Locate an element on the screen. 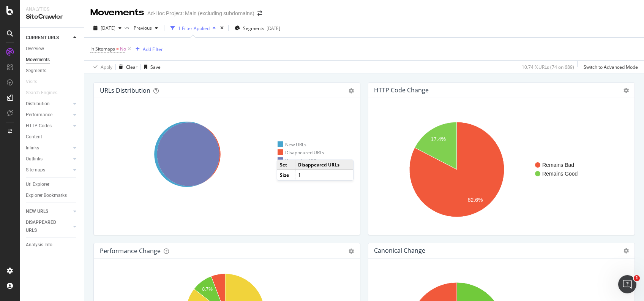 Image resolution: width=644 pixels, height=301 pixels. td: 1 is located at coordinates (324, 175).